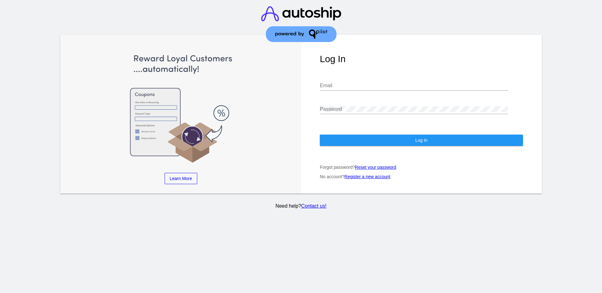 This screenshot has height=293, width=602. What do you see at coordinates (422, 167) in the screenshot?
I see `p: Forgot password?` at bounding box center [422, 167].